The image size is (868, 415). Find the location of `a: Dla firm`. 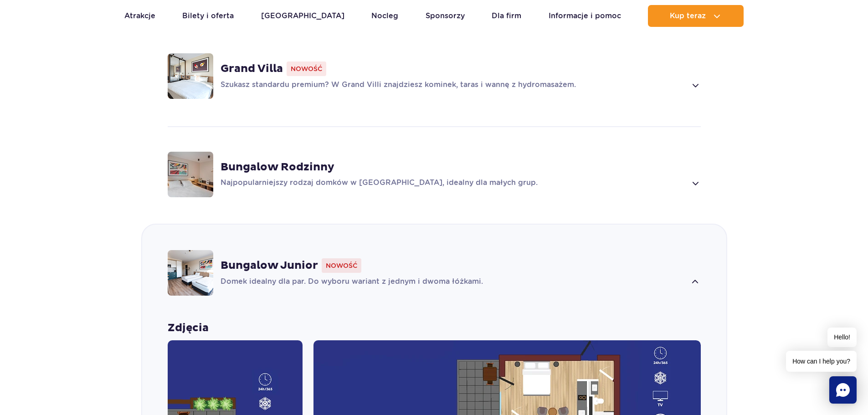

a: Dla firm is located at coordinates (506, 16).